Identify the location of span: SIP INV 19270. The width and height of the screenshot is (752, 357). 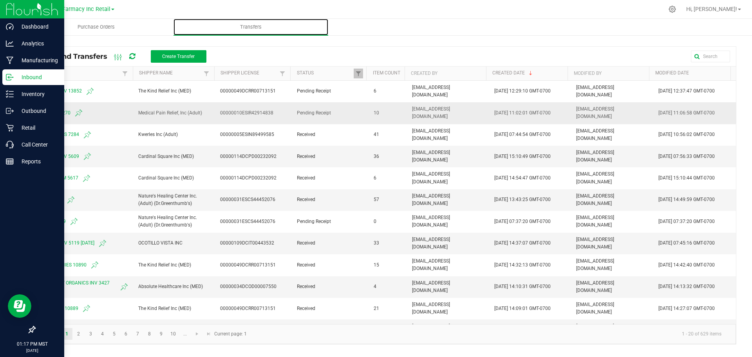
(84, 113).